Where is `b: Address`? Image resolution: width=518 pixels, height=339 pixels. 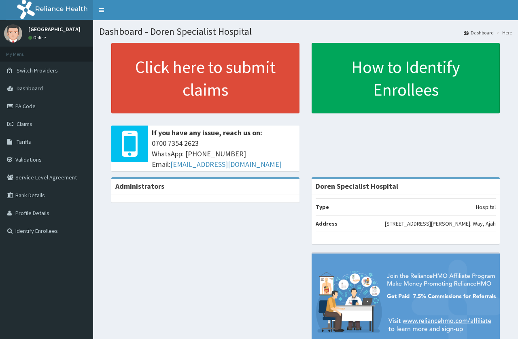 b: Address is located at coordinates (327, 224).